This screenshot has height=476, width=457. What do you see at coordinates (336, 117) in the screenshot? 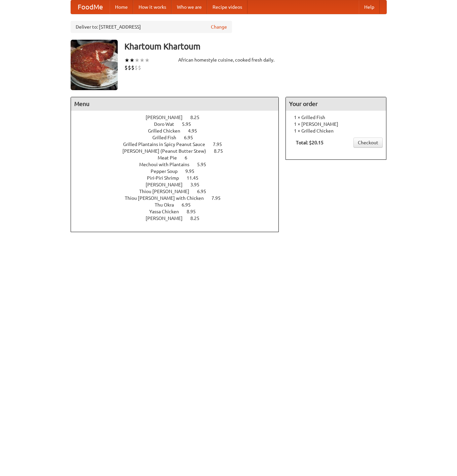
I see `li: 1 × Grilled Fish` at bounding box center [336, 117].